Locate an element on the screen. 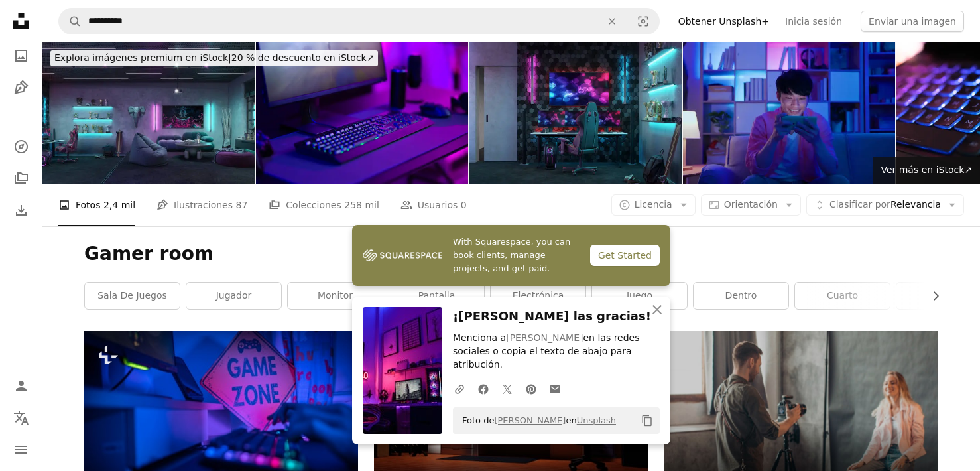 This screenshot has width=980, height=471. a: Usuarios 0 is located at coordinates (434, 205).